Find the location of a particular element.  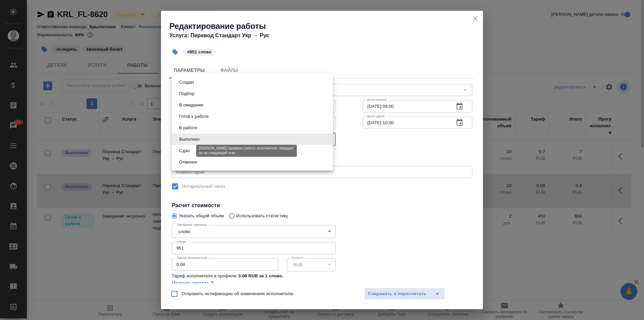

button: Создан is located at coordinates (187, 82).